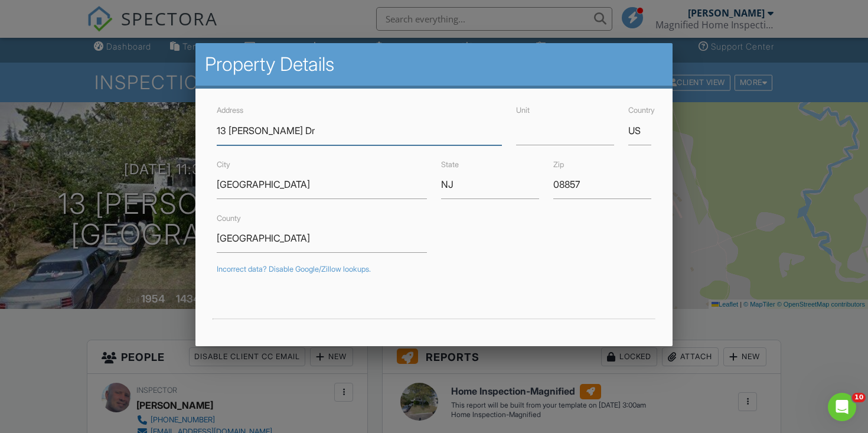 The height and width of the screenshot is (433, 868). What do you see at coordinates (450, 165) in the screenshot?
I see `label: State` at bounding box center [450, 165].